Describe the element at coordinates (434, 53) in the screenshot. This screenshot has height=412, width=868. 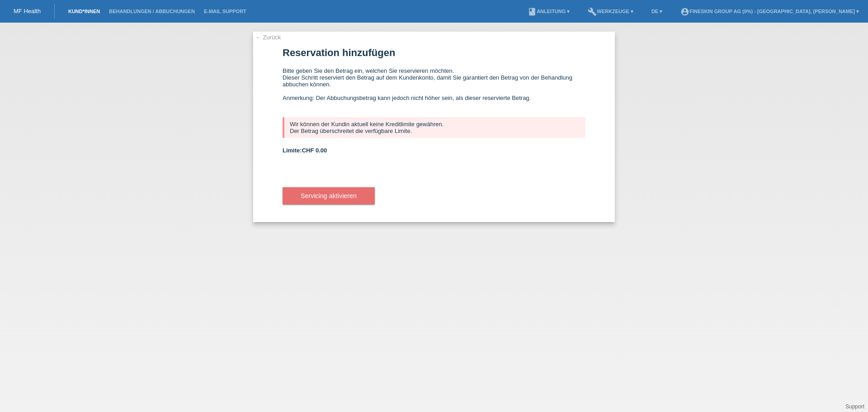
I see `h1: Reservation hinzufügen` at that location.